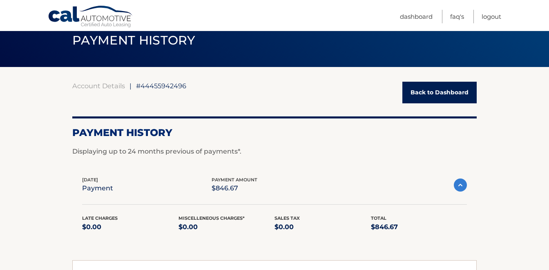 The image size is (549, 270). What do you see at coordinates (416, 16) in the screenshot?
I see `a: Dashboard` at bounding box center [416, 16].